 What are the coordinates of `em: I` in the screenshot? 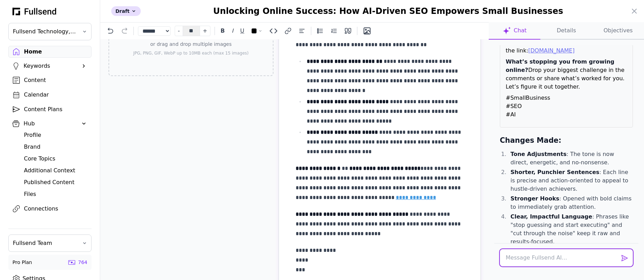 It's located at (232, 31).